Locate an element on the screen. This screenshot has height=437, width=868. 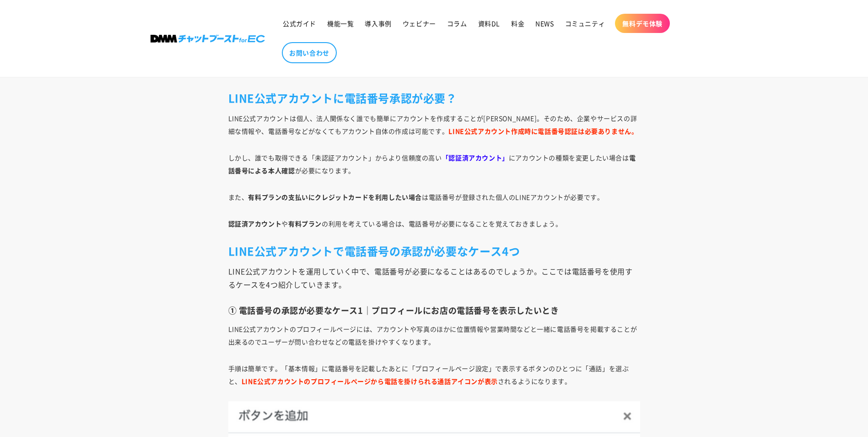
strong: 有料プランの支払いにクレジットカードを利用したい場合 is located at coordinates (335, 197).